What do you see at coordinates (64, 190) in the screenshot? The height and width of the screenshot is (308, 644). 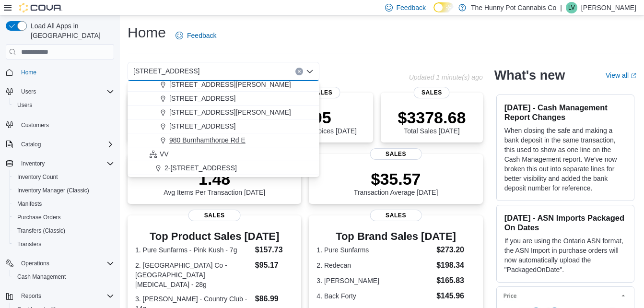 I see `button: Inventory Manager (Classic)` at bounding box center [64, 190].